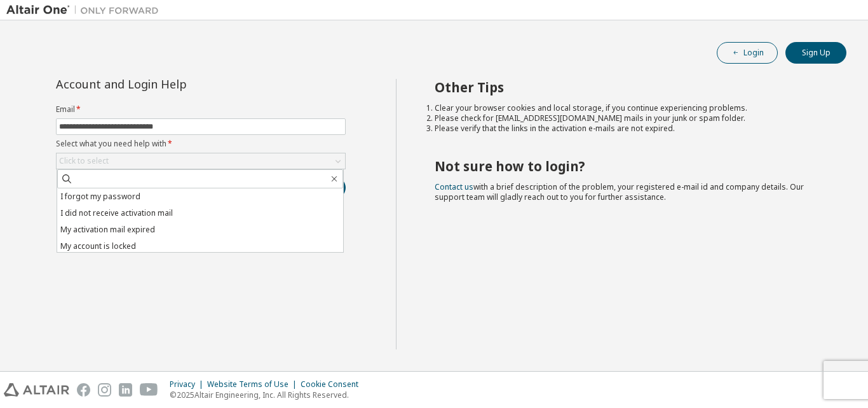 This screenshot has width=868, height=408. What do you see at coordinates (86, 10) in the screenshot?
I see `img: Altair One` at bounding box center [86, 10].